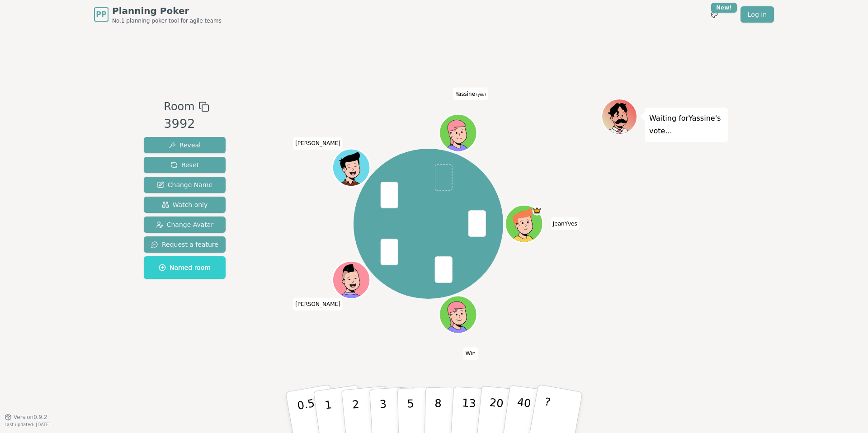 The height and width of the screenshot is (433, 868). I want to click on button: Watch only, so click(184, 205).